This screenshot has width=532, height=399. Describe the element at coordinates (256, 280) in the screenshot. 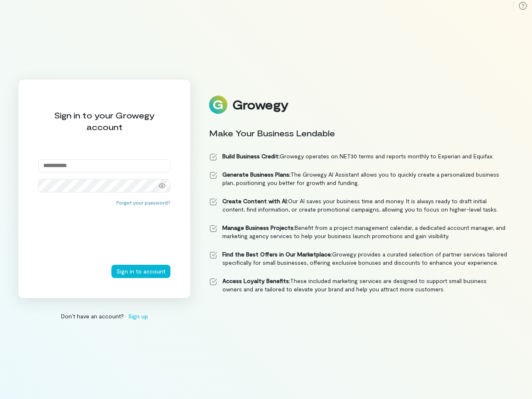

I see `strong: Access Loyalty Benefits:` at that location.